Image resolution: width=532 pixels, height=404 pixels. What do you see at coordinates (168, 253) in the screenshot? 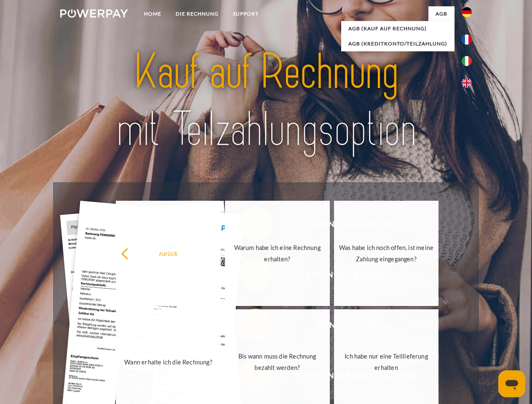
I see `div: zurück` at bounding box center [168, 253].